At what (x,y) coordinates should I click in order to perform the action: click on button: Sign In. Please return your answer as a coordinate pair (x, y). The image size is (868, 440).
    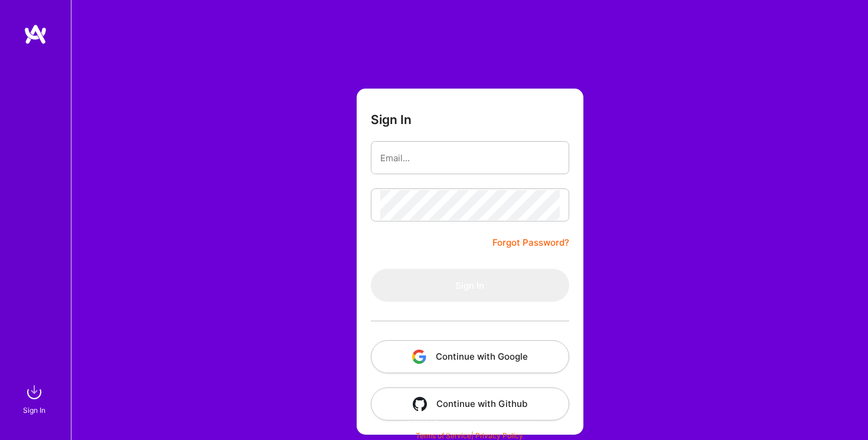
    Looking at the image, I should click on (470, 285).